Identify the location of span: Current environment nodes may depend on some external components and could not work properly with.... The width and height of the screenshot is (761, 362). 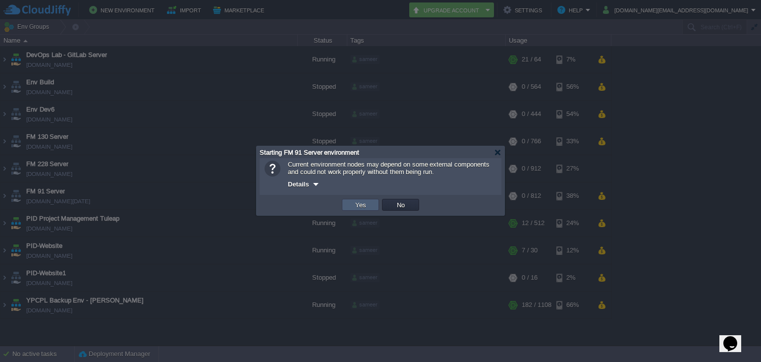
(389, 168).